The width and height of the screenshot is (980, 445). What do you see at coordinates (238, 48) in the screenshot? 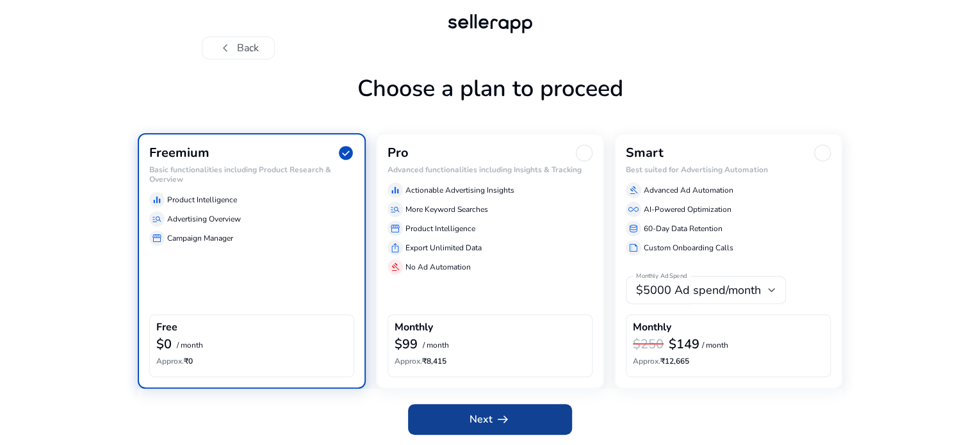
I see `button: chevron_leftBack` at bounding box center [238, 48].